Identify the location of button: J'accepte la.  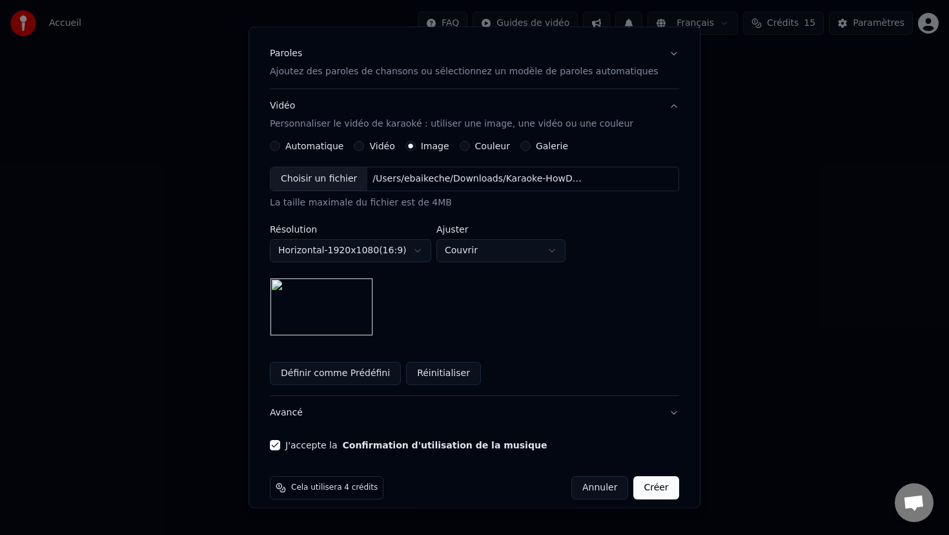
(445, 445).